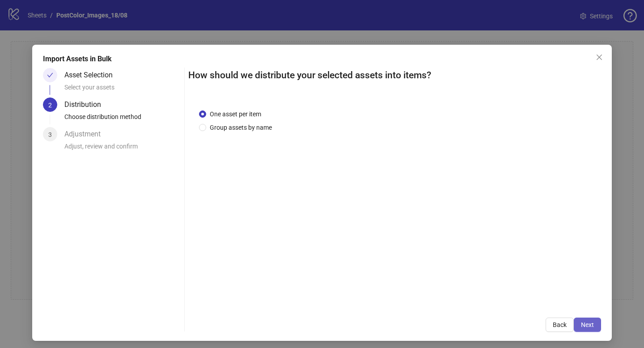  I want to click on div: Import Assets in Bulk, so click(322, 59).